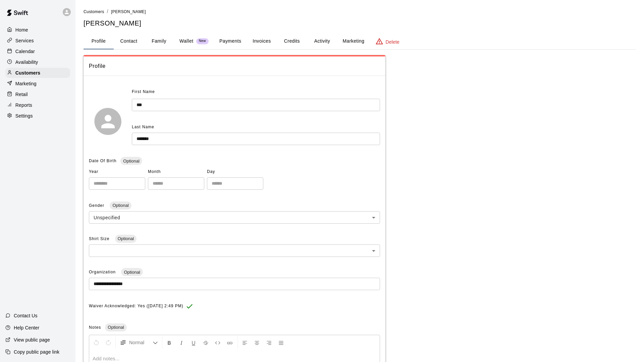 The image size is (644, 362). What do you see at coordinates (96, 343) in the screenshot?
I see `button: Undo` at bounding box center [96, 343].